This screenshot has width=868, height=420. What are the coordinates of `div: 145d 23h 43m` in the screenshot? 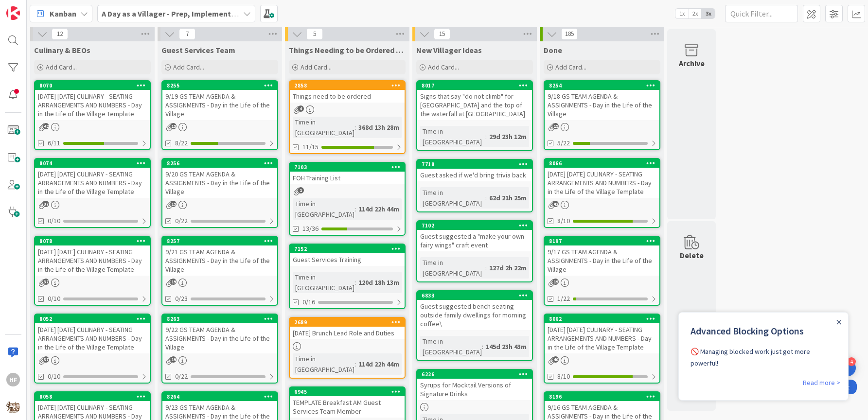 It's located at (506, 346).